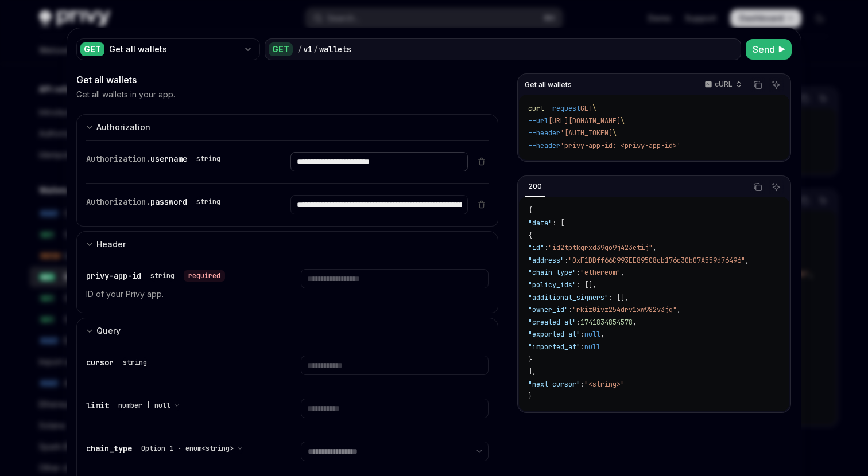  What do you see at coordinates (724, 84) in the screenshot?
I see `p: cURL` at bounding box center [724, 84].